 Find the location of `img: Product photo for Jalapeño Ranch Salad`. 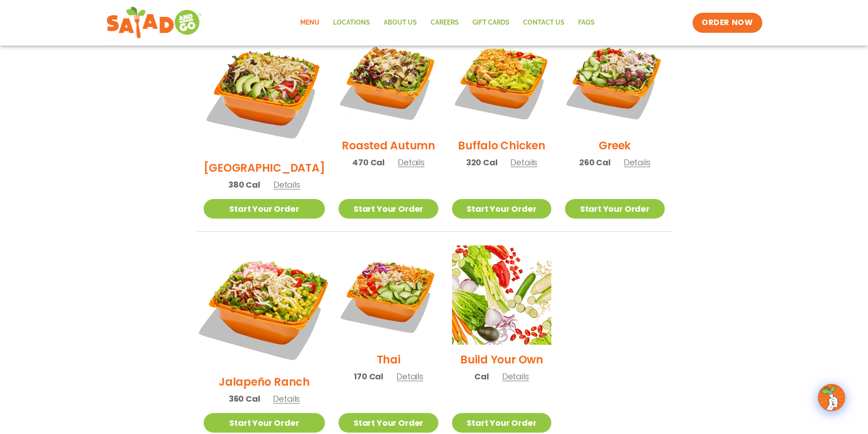

img: Product photo for Jalapeño Ranch Salad is located at coordinates (264, 306).